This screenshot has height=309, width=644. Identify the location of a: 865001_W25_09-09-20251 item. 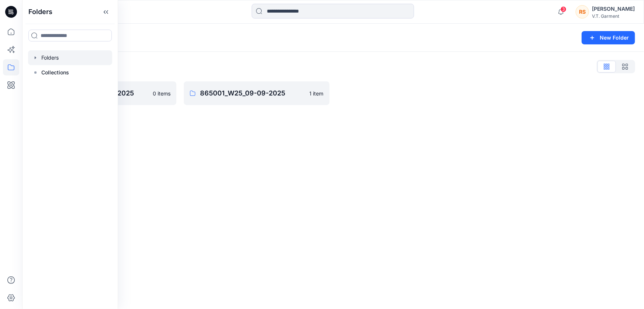
(256, 93).